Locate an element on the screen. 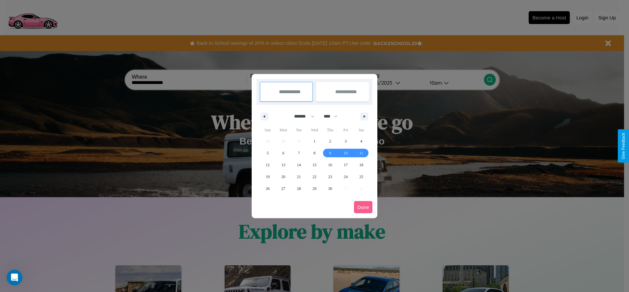  span: 7 is located at coordinates (299, 153).